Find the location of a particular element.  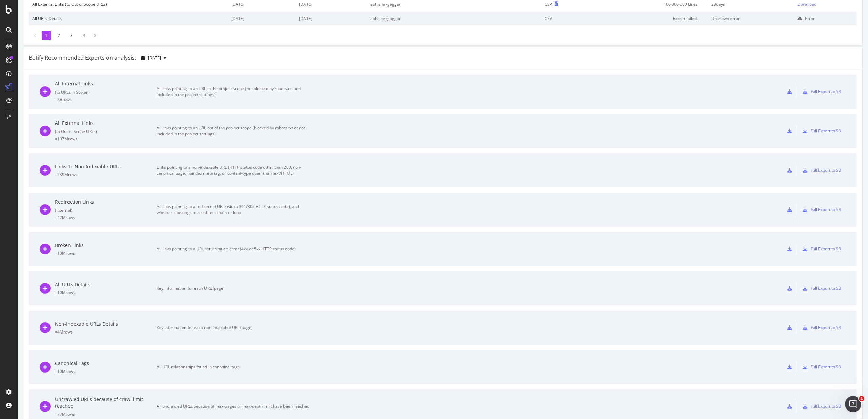

div: = 3B rows is located at coordinates (106, 99).